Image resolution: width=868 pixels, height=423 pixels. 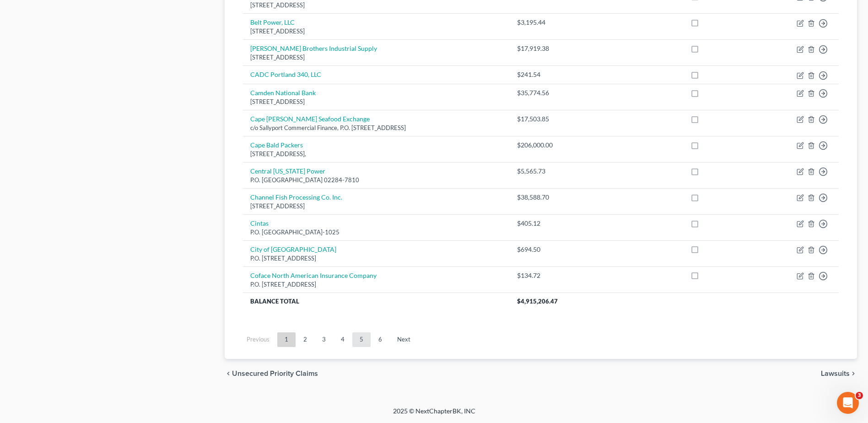 I want to click on button: chevron_left Unsecured Priority Claims, so click(x=271, y=373).